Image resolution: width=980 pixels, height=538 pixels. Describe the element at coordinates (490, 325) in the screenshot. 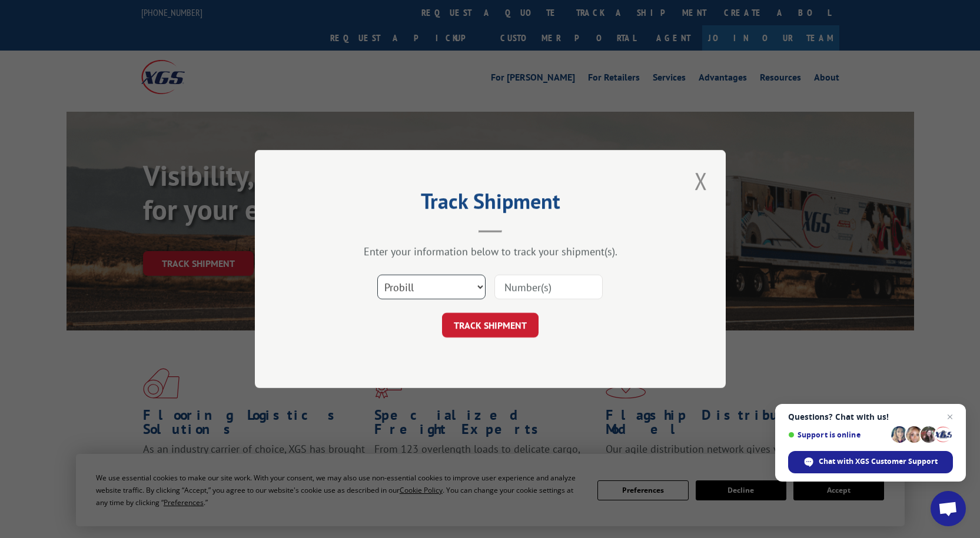

I see `button: TRACK SHIPMENT` at that location.